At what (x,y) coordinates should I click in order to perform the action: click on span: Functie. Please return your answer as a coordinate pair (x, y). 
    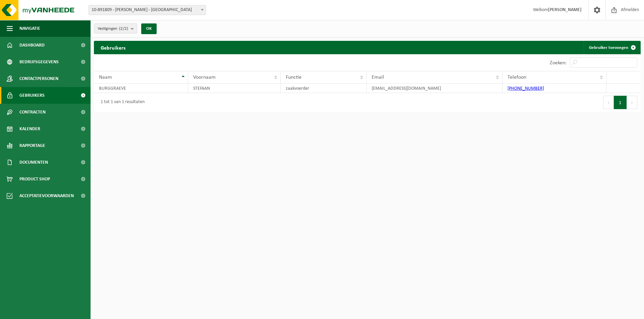
    Looking at the image, I should click on (294, 78).